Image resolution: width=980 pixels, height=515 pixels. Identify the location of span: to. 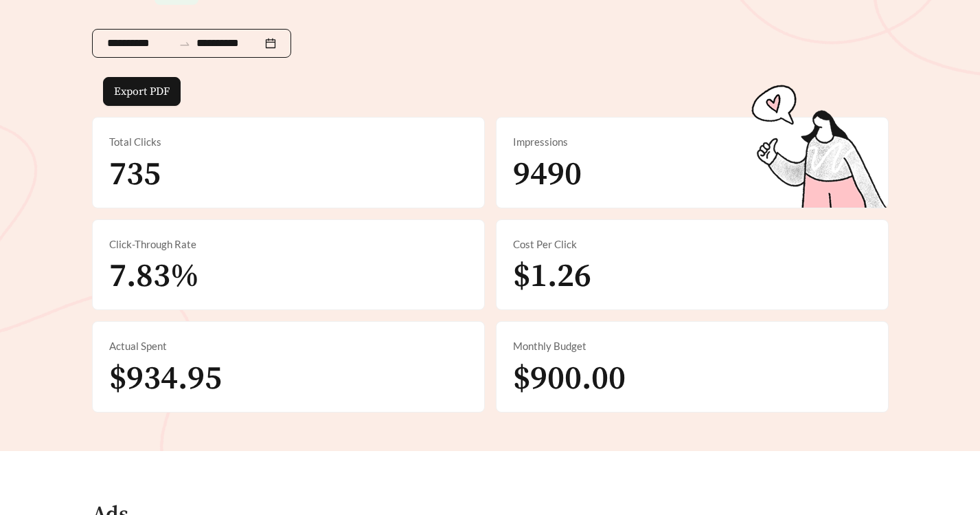
(185, 43).